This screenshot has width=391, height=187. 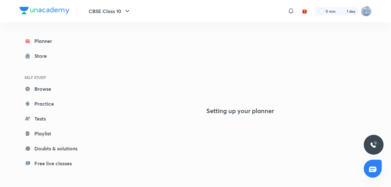 I want to click on img: sukhneet singh sidhu, so click(x=367, y=11).